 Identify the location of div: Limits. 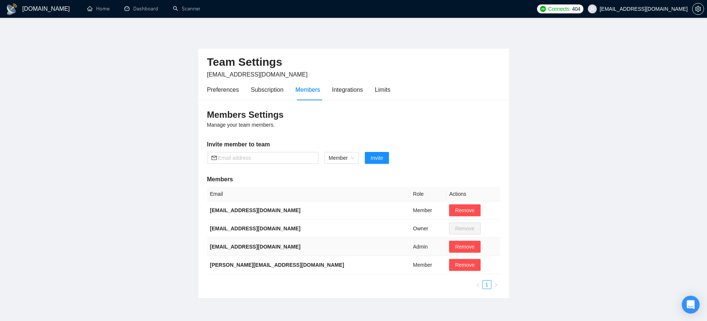
(383, 89).